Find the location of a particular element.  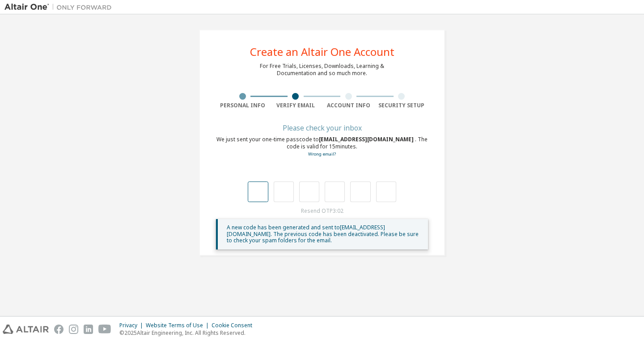

div: Personal Info is located at coordinates (243, 105).